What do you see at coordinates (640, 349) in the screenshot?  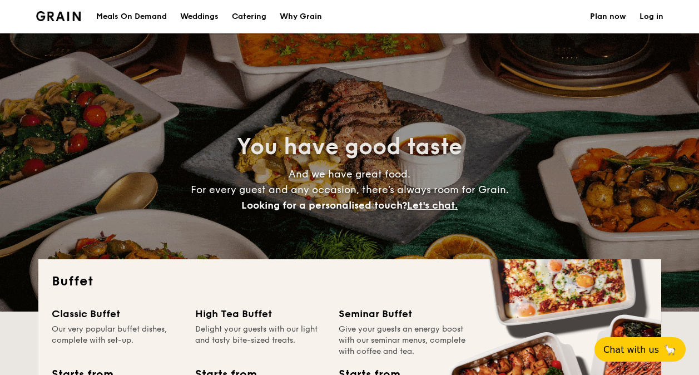 I see `button: Chat with us🦙` at bounding box center [640, 349].